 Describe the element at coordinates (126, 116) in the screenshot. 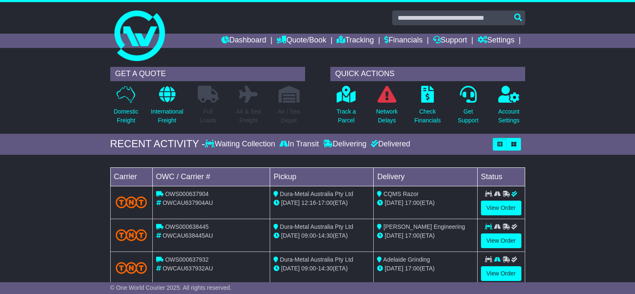

I see `p: Domestic Freight` at that location.